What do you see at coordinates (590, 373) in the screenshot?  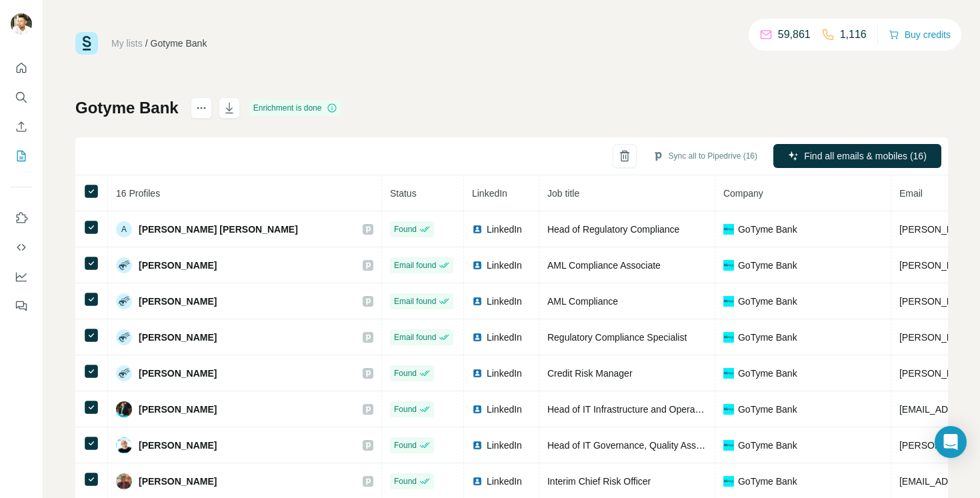 I see `span: Credit Risk Manager` at bounding box center [590, 373].